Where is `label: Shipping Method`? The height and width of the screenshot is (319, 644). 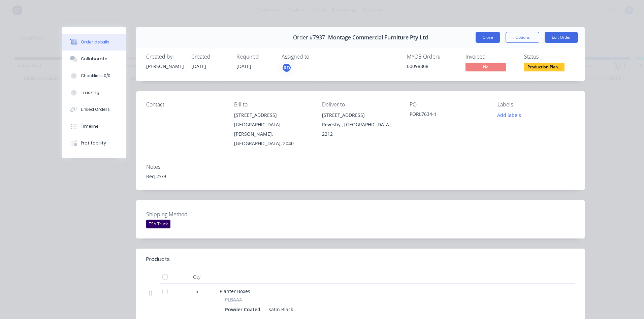 label: Shipping Method is located at coordinates (188, 214).